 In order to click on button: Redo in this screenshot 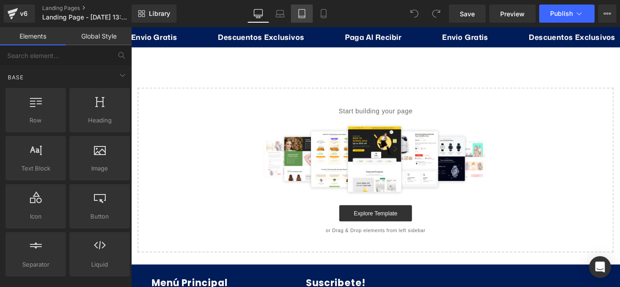, I will do `click(436, 14)`.